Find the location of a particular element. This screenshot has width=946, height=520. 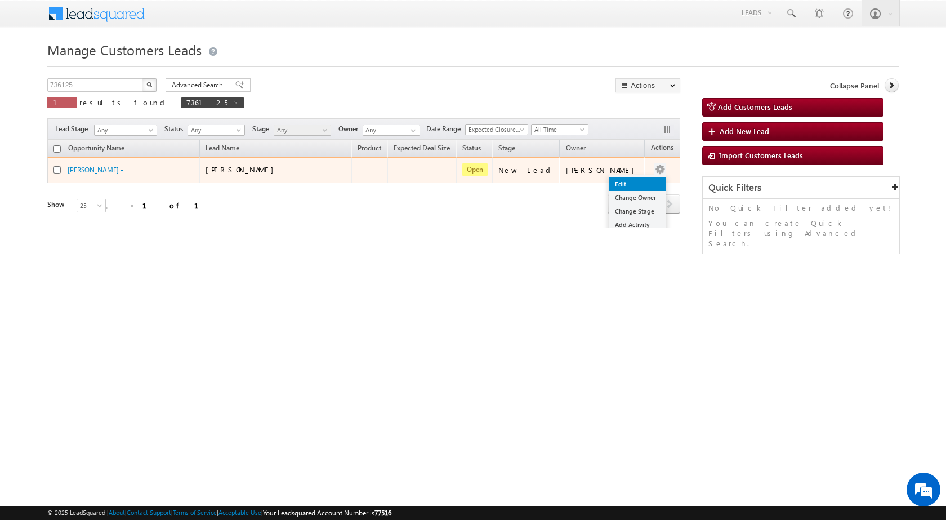

a: Change Stage is located at coordinates (638, 211).